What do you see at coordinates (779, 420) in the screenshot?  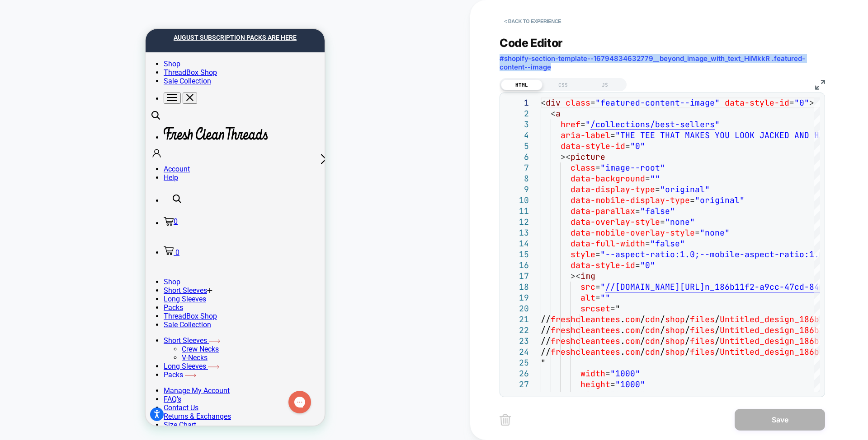 I see `button: Save` at bounding box center [779, 420].